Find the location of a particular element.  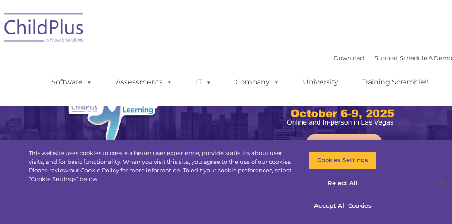

a: Support is located at coordinates (386, 58).